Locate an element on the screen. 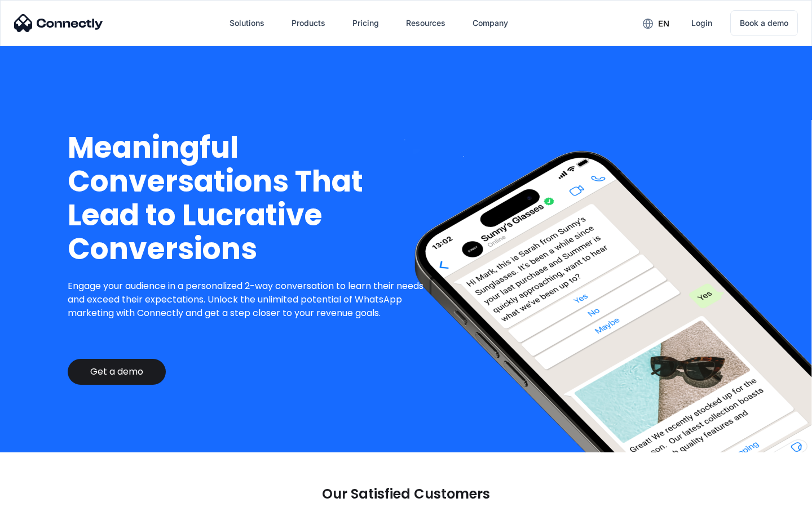 Image resolution: width=812 pixels, height=507 pixels. div: Company is located at coordinates (490, 23).